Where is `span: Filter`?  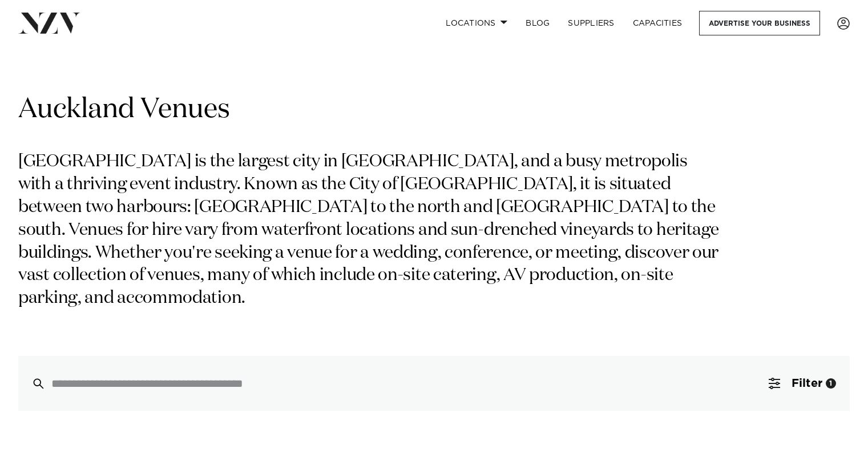
span: Filter is located at coordinates (807, 383).